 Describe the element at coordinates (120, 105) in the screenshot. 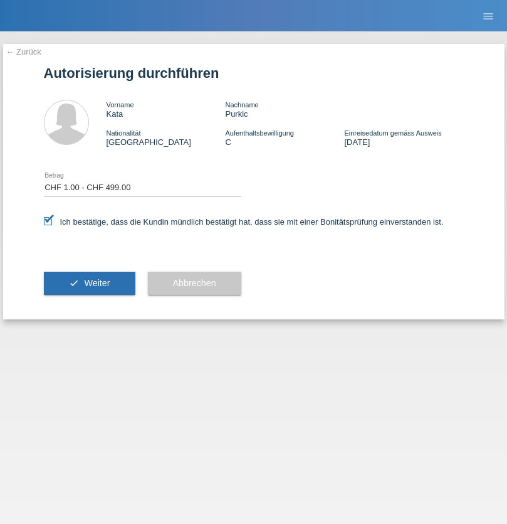

I see `span: Vorname` at that location.